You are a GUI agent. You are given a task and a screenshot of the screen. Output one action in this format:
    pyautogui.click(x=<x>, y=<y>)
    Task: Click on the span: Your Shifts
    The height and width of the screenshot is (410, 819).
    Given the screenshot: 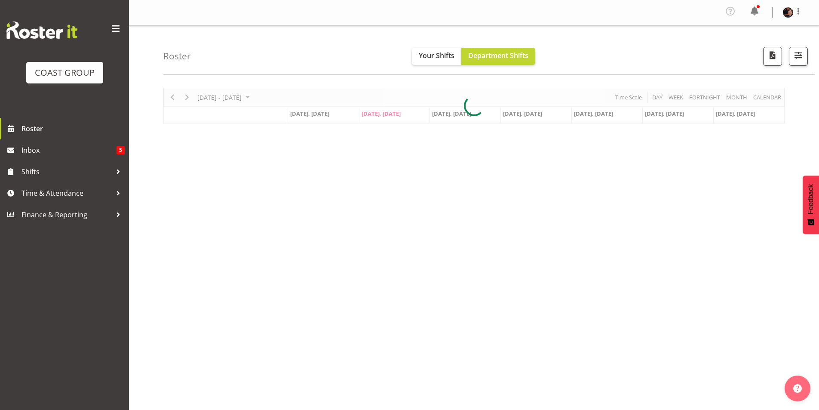 What is the action you would take?
    pyautogui.click(x=436, y=55)
    